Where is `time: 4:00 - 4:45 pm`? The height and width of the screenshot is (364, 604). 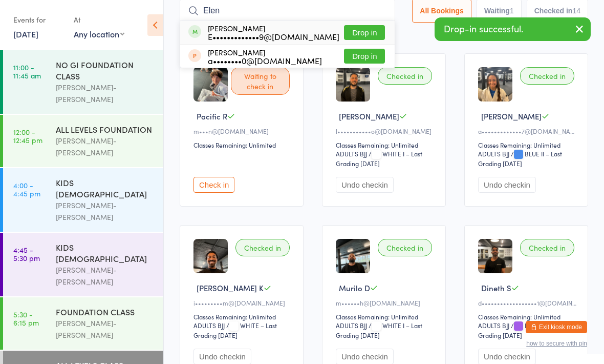 time: 4:00 - 4:45 pm is located at coordinates (26, 189).